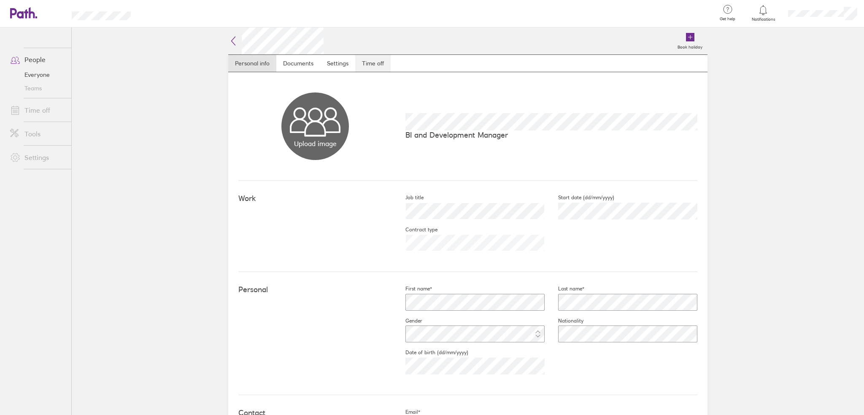  What do you see at coordinates (564, 321) in the screenshot?
I see `label: Nationality` at bounding box center [564, 321].